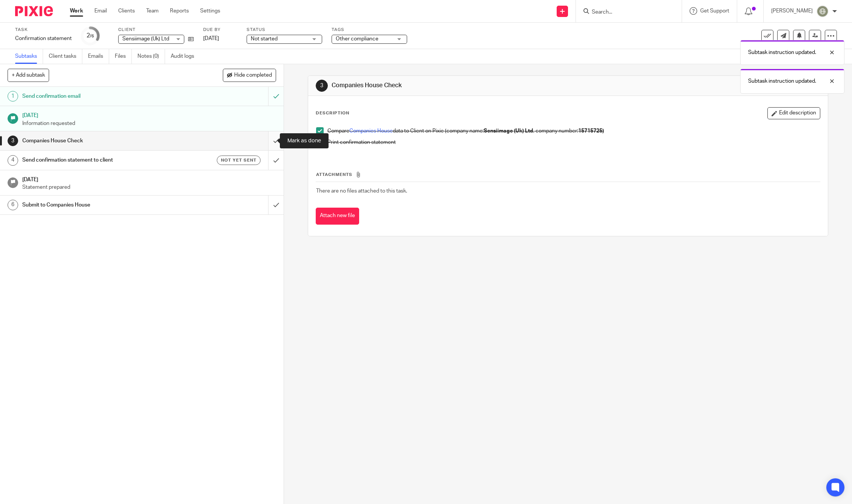 This screenshot has height=504, width=852. What do you see at coordinates (574, 131) in the screenshot?
I see `p: Compare data to Client on Pixie (company name: , company number:` at bounding box center [574, 131].